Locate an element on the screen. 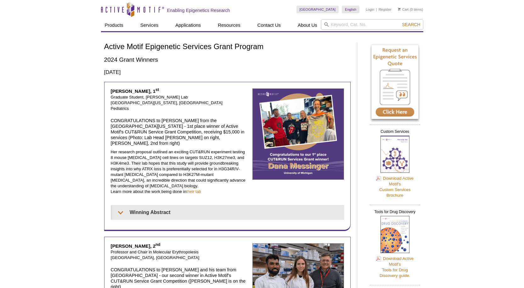 Image resolution: width=524 pixels, height=288 pixels. input: Keyword, Cat. No. is located at coordinates (372, 25).